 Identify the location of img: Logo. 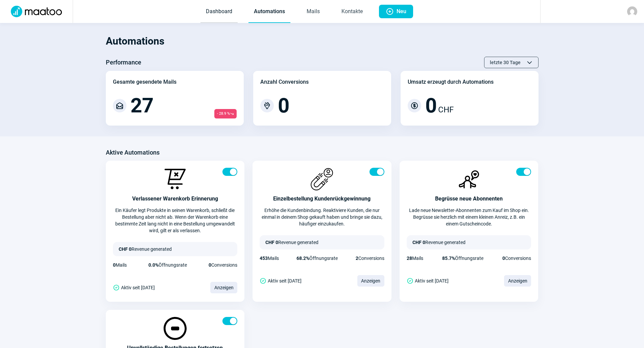
(36, 12).